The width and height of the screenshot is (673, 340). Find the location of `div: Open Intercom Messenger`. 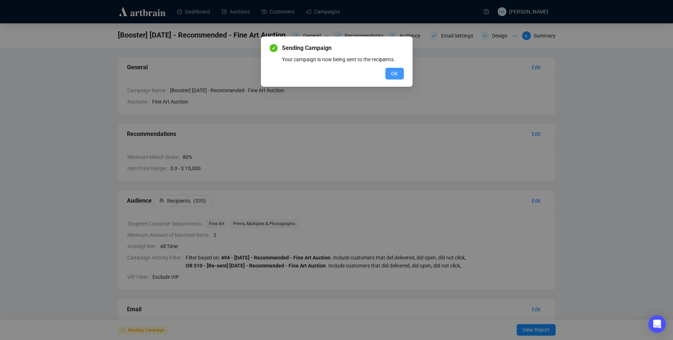

div: Open Intercom Messenger is located at coordinates (657, 324).